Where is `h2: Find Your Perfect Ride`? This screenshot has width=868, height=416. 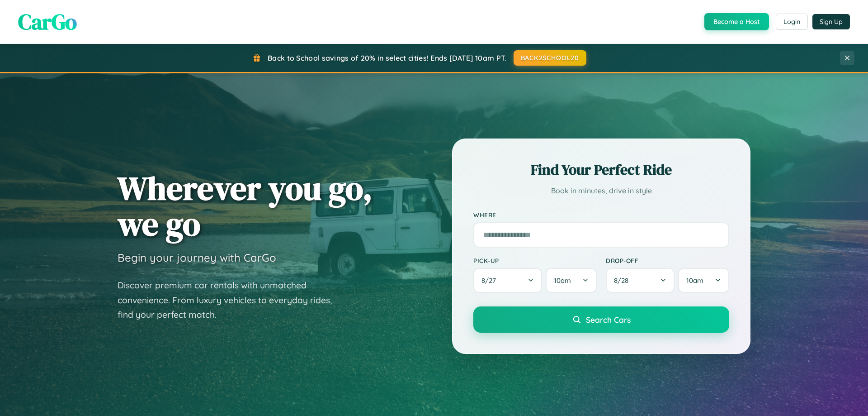 h2: Find Your Perfect Ride is located at coordinates (602, 170).